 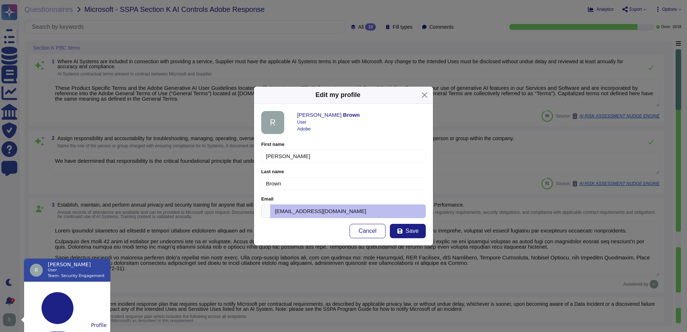 I want to click on input: Enter email, so click(x=348, y=211).